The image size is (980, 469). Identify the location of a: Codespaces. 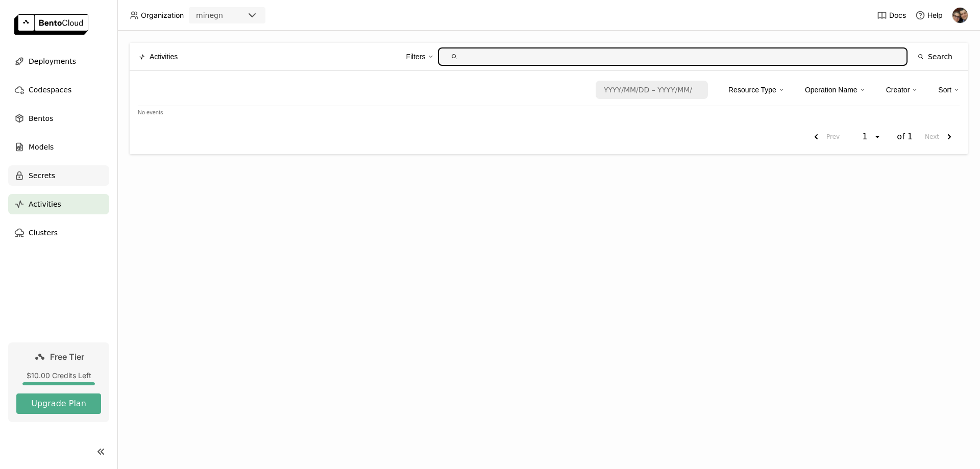
(59, 89).